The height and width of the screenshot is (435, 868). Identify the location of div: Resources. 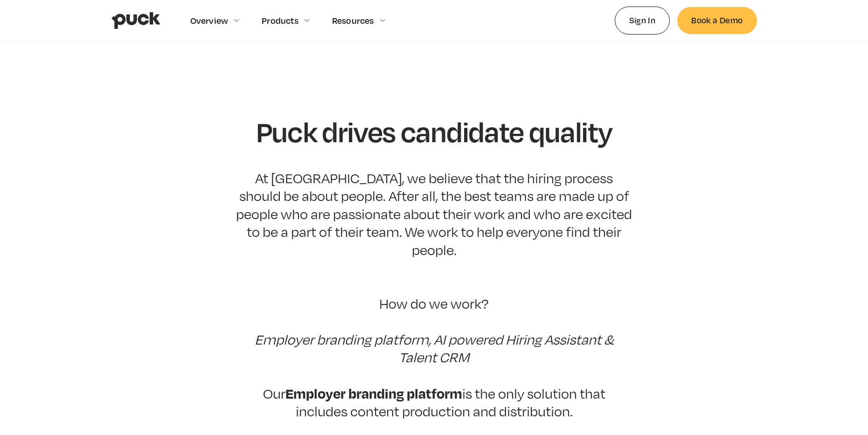
(353, 21).